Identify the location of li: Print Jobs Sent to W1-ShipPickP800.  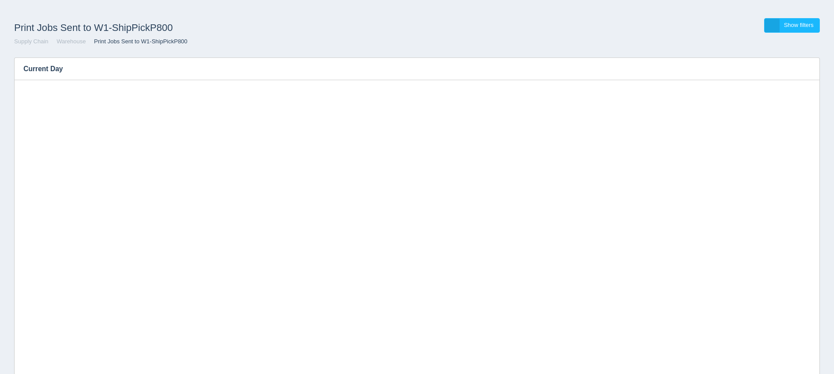
(138, 42).